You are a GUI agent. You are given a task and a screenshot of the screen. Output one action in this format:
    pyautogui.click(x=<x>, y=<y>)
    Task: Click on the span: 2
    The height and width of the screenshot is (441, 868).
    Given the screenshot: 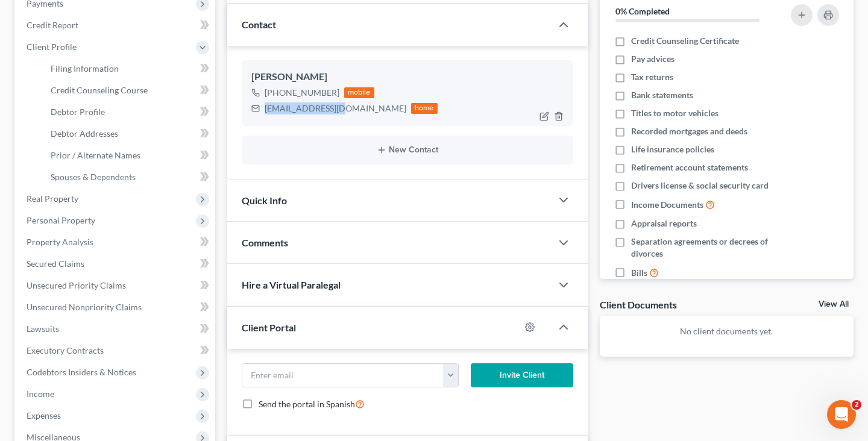 What is the action you would take?
    pyautogui.click(x=856, y=405)
    